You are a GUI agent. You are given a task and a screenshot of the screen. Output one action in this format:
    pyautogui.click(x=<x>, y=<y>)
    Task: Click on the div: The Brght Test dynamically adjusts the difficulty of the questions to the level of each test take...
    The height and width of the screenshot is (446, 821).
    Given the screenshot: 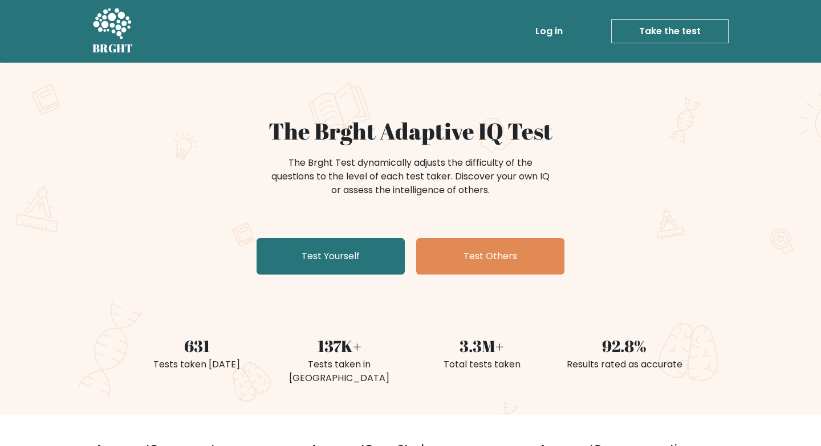 What is the action you would take?
    pyautogui.click(x=410, y=177)
    